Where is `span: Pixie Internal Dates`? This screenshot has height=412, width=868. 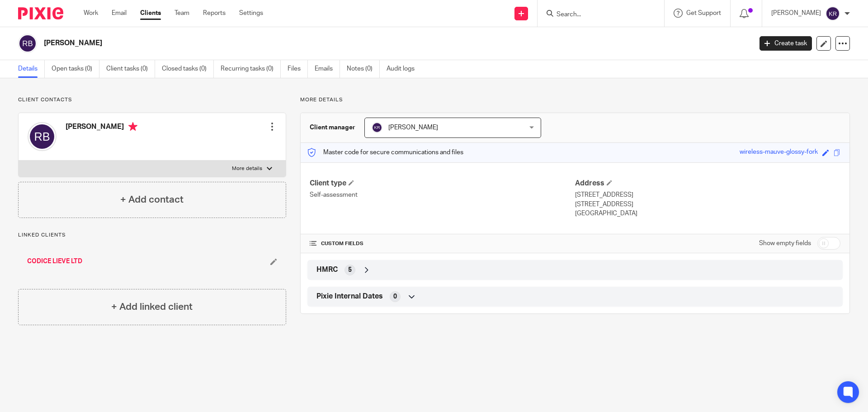
span: Pixie Internal Dates is located at coordinates (349, 296).